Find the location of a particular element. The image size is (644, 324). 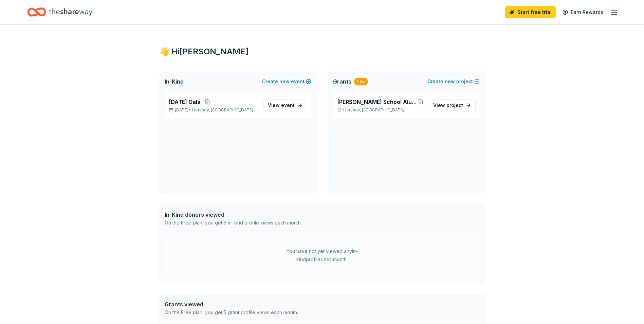

a: Home is located at coordinates (60, 12).